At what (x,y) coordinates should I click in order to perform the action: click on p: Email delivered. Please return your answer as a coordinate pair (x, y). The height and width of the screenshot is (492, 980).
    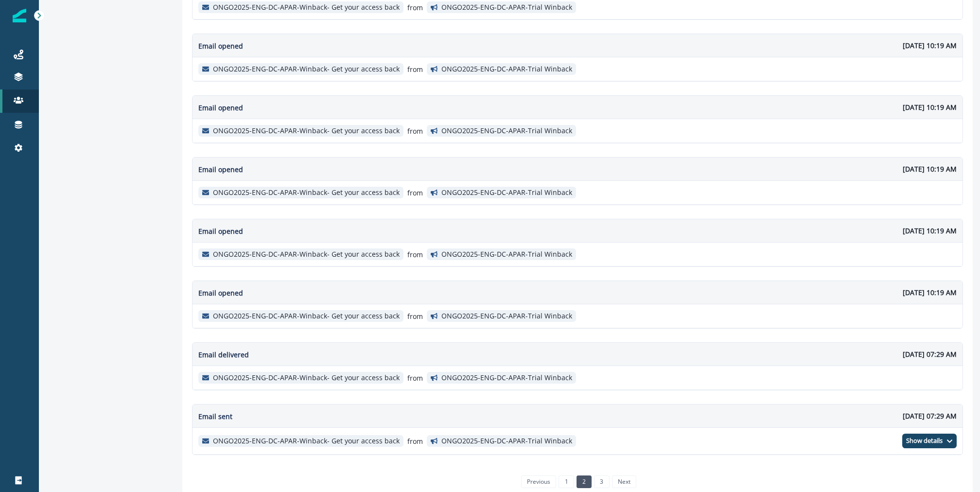
    Looking at the image, I should click on (224, 354).